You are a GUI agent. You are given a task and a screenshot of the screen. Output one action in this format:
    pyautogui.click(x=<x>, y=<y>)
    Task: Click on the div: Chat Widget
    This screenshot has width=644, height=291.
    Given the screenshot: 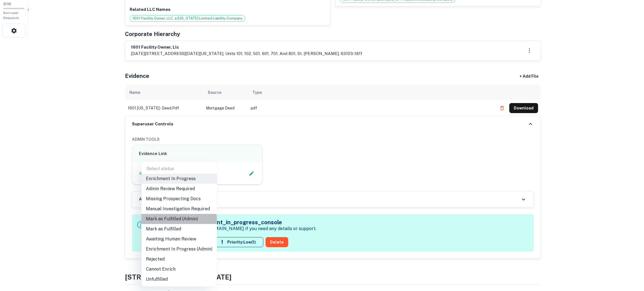 What is the action you would take?
    pyautogui.click(x=630, y=260)
    